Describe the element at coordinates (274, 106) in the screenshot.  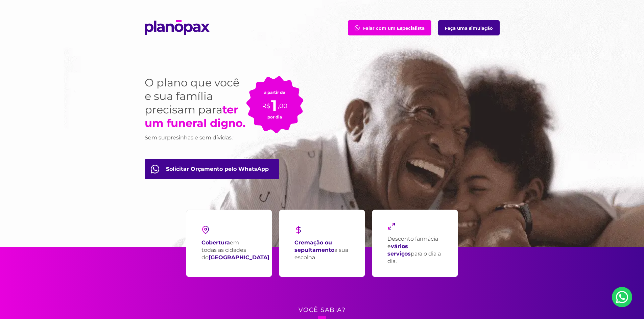
I see `span: 1` at that location.